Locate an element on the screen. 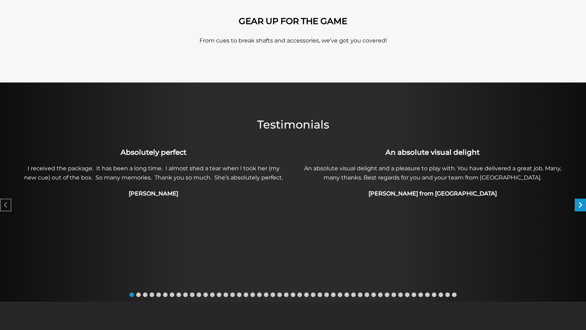  div: 2 / 49 is located at coordinates (433, 174).